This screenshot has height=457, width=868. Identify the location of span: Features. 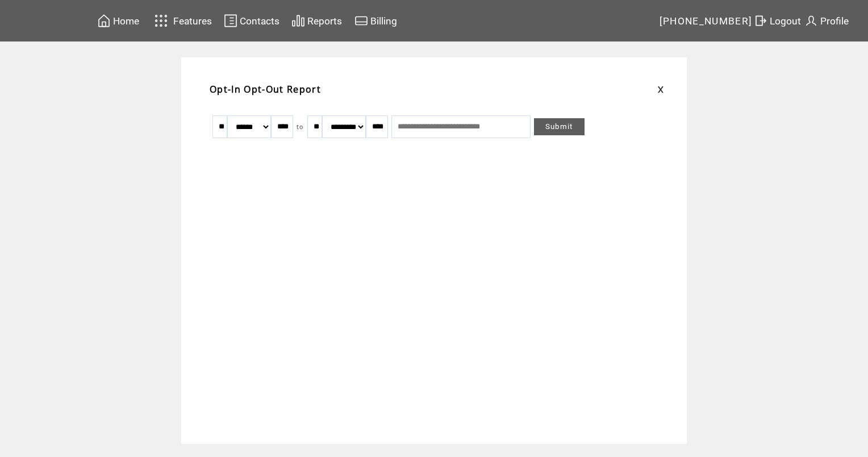
(193, 21).